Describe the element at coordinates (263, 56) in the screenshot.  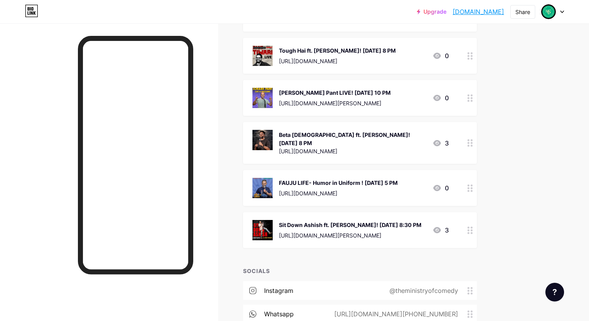
I see `img: Tough Hai ft. Amit Tiwari! 24th August, 8 PM` at that location.